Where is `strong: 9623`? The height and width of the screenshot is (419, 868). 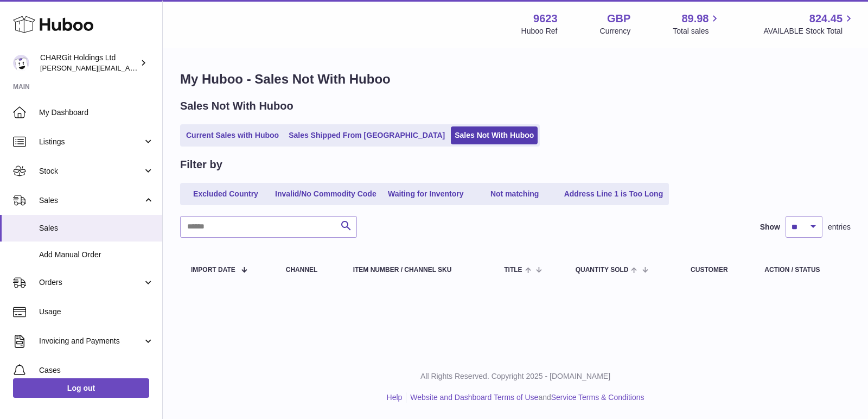
strong: 9623 is located at coordinates (545, 19).